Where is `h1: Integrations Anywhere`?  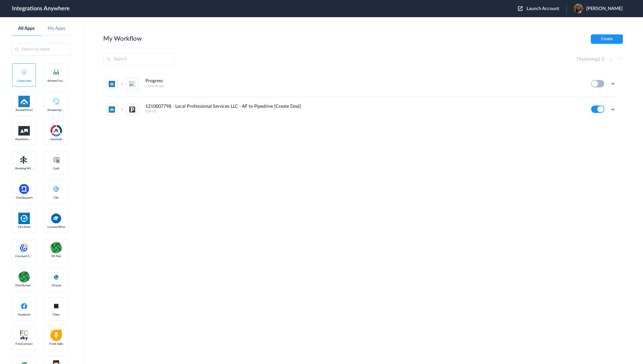 h1: Integrations Anywhere is located at coordinates (41, 9).